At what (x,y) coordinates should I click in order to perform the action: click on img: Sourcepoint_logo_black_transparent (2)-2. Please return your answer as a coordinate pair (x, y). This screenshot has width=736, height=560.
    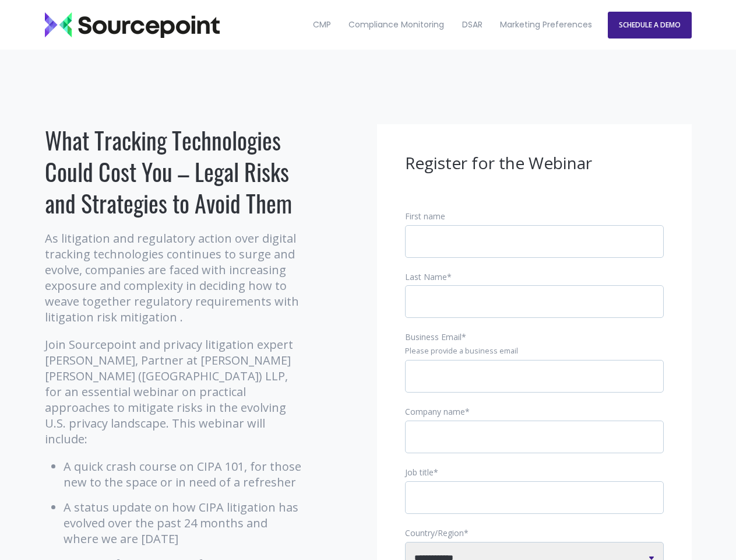
    Looking at the image, I should click on (132, 25).